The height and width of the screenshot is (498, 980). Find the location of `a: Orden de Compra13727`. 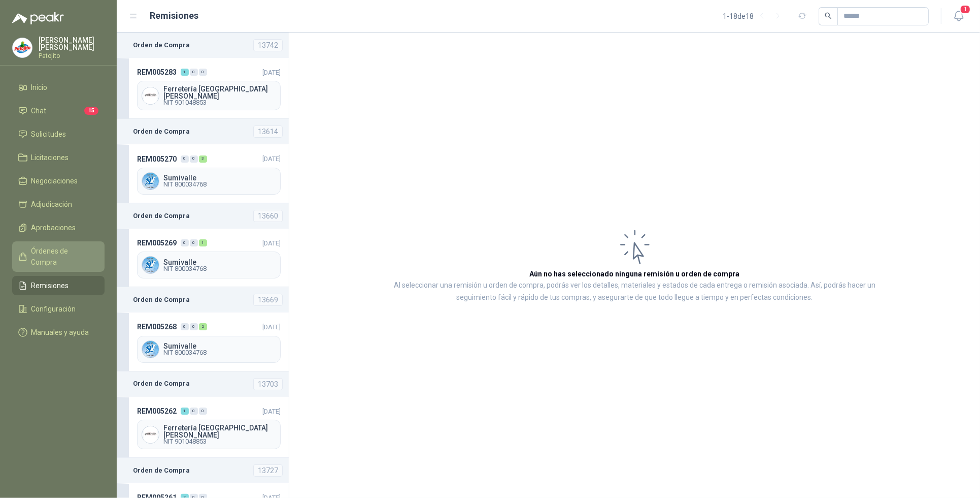

a: Orden de Compra13727 is located at coordinates (203, 470).